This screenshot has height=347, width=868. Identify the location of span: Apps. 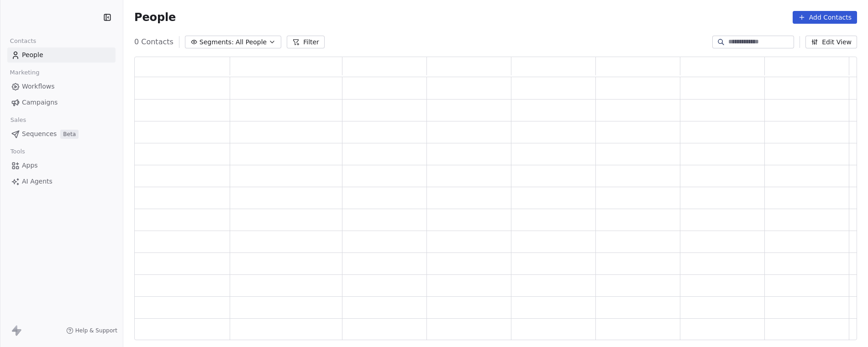
(30, 165).